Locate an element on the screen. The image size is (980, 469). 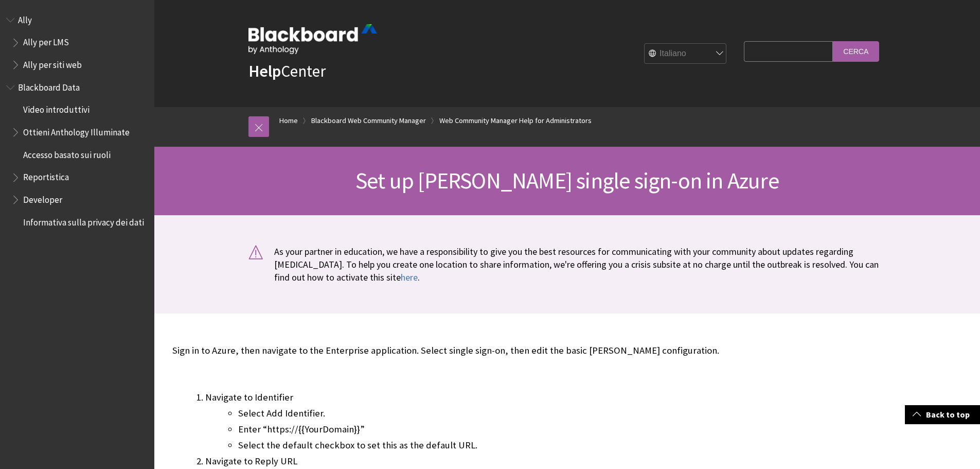
select: Site Language Selector is located at coordinates (686, 54).